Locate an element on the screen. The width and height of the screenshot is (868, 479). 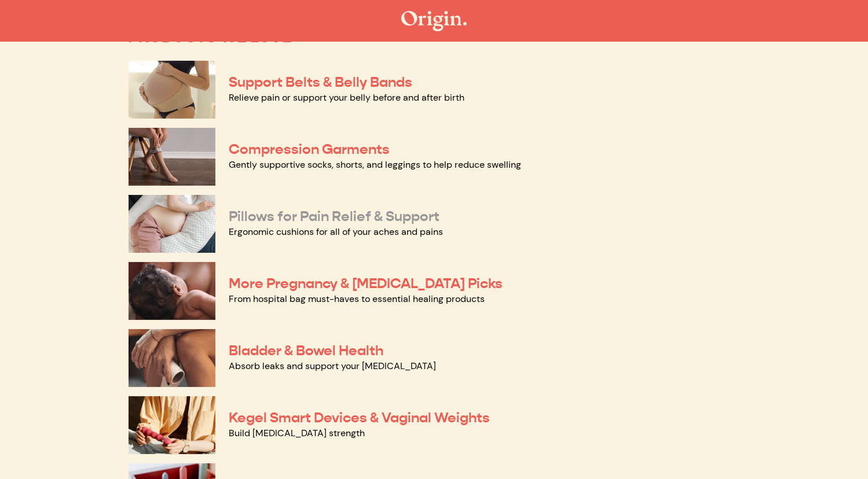
a: Compression Garments is located at coordinates (310, 149).